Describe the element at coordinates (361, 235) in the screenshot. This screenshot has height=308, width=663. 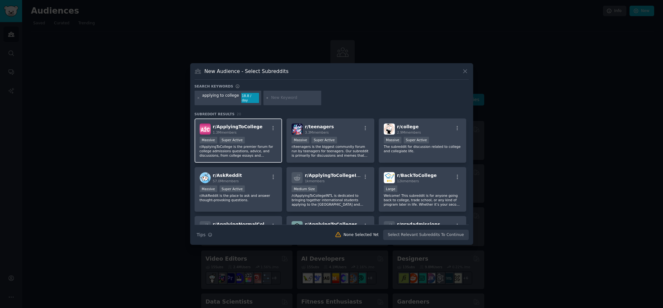
I see `div: None Selected Yet` at that location.